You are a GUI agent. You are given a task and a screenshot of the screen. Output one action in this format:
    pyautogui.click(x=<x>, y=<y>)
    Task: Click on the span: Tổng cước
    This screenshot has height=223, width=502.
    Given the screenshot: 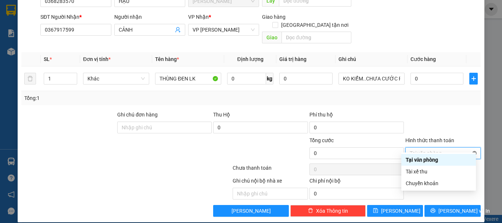 What is the action you would take?
    pyautogui.click(x=322, y=140)
    